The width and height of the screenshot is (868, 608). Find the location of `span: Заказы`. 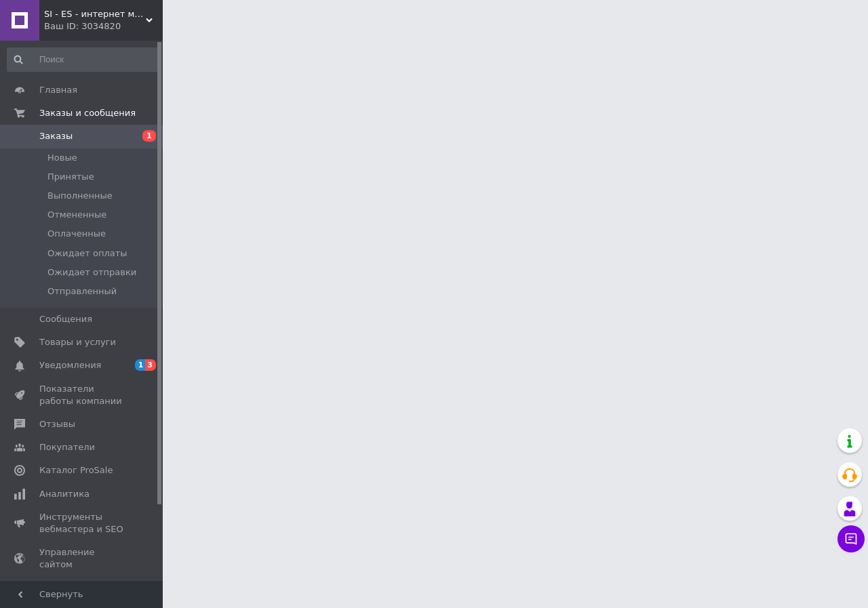

span: Заказы is located at coordinates (56, 136).